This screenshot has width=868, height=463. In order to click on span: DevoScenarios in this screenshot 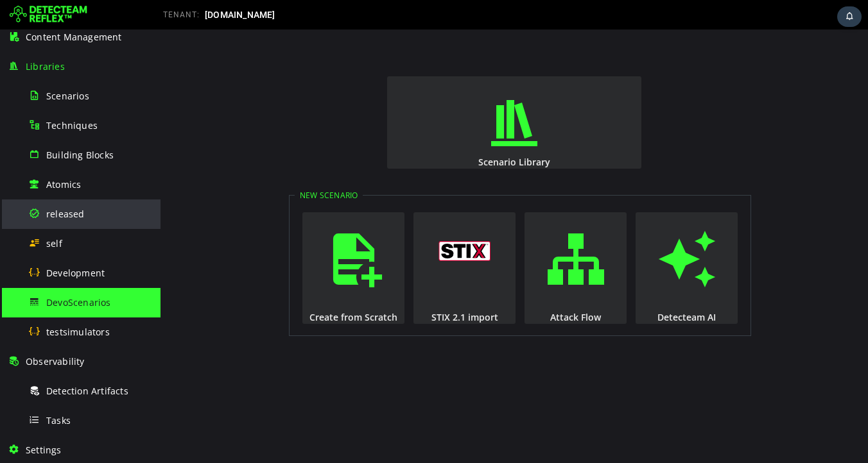, I will do `click(78, 302)`.